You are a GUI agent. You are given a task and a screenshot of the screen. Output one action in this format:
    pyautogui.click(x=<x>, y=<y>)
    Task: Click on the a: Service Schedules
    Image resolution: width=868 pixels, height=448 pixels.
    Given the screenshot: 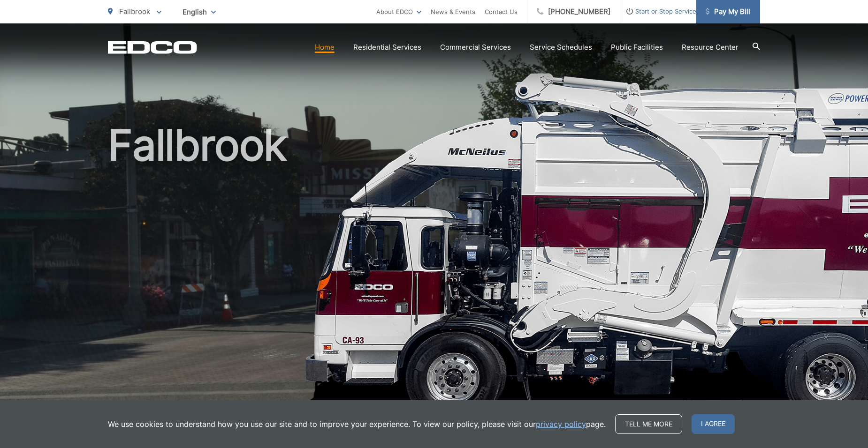 What is the action you would take?
    pyautogui.click(x=561, y=48)
    